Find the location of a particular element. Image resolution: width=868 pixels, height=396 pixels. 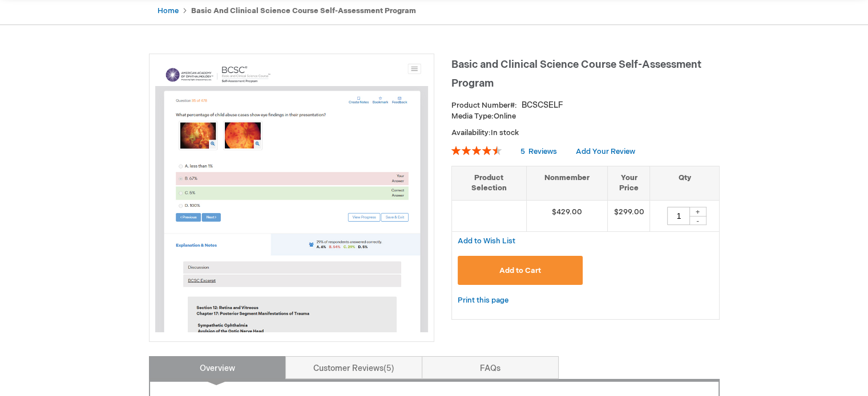

a: Add Your Review is located at coordinates (605, 151).